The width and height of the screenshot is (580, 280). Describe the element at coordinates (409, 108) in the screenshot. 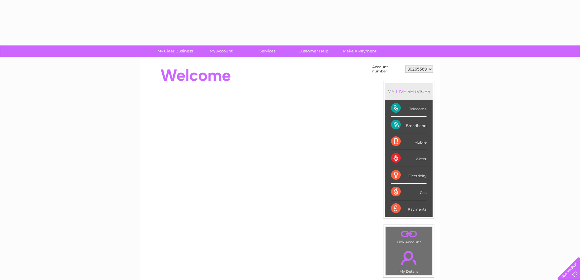

I see `div: Telecoms` at that location.